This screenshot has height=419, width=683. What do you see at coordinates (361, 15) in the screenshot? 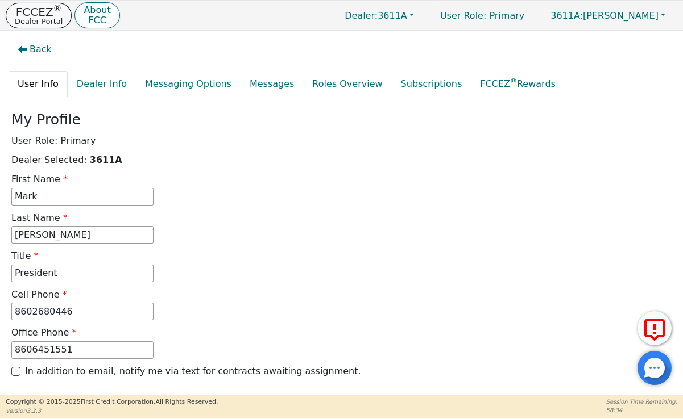
I see `span: Dealer:` at bounding box center [361, 15].